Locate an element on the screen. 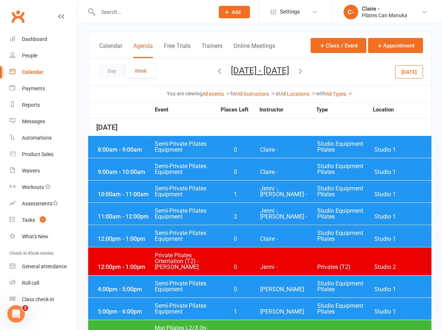 Image resolution: width=442 pixels, height=330 pixels. div: 8:00am - 9:00am is located at coordinates (125, 150).